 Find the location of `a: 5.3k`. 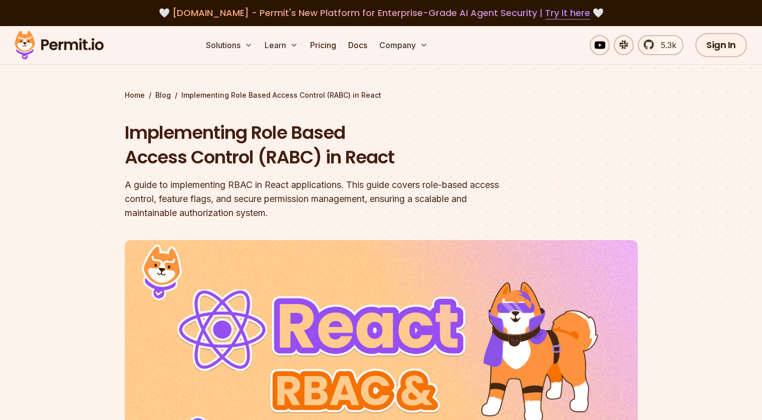

a: 5.3k is located at coordinates (660, 45).